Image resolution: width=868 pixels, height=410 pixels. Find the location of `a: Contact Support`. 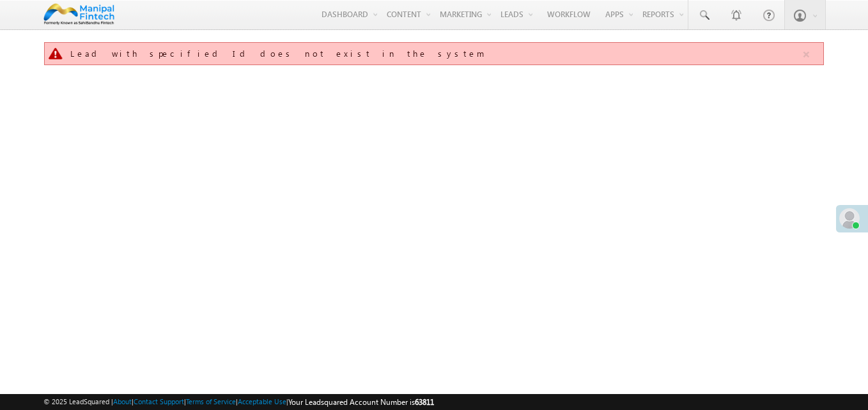

a: Contact Support is located at coordinates (158, 401).